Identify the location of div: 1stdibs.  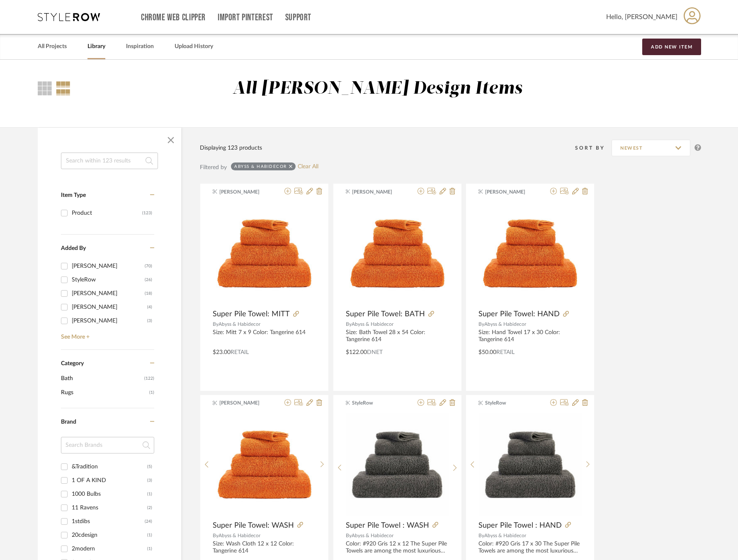
(108, 522).